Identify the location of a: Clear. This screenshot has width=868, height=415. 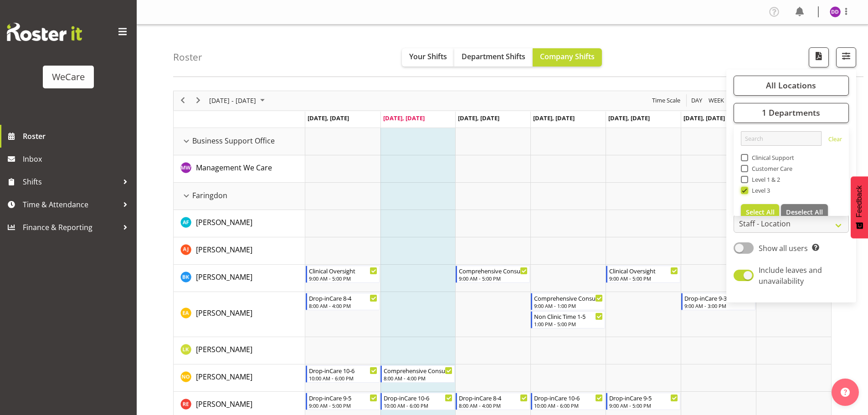
(836, 140).